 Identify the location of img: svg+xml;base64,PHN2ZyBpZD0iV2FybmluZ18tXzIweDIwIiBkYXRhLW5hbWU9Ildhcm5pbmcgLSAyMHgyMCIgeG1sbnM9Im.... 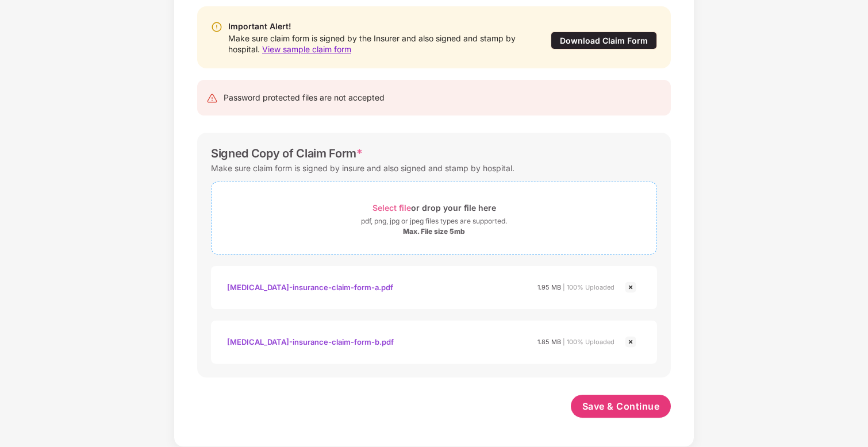
(217, 27).